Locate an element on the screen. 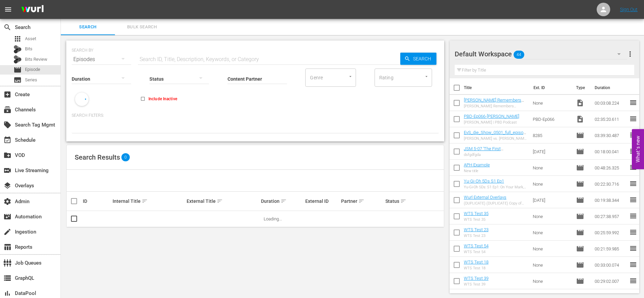 The width and height of the screenshot is (644, 298). span: Video is located at coordinates (581, 103).